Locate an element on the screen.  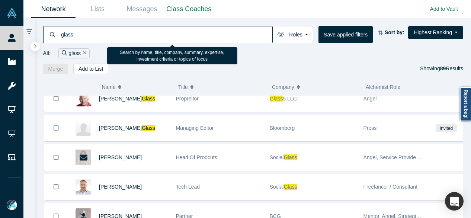
button: Company is located at coordinates (315, 87).